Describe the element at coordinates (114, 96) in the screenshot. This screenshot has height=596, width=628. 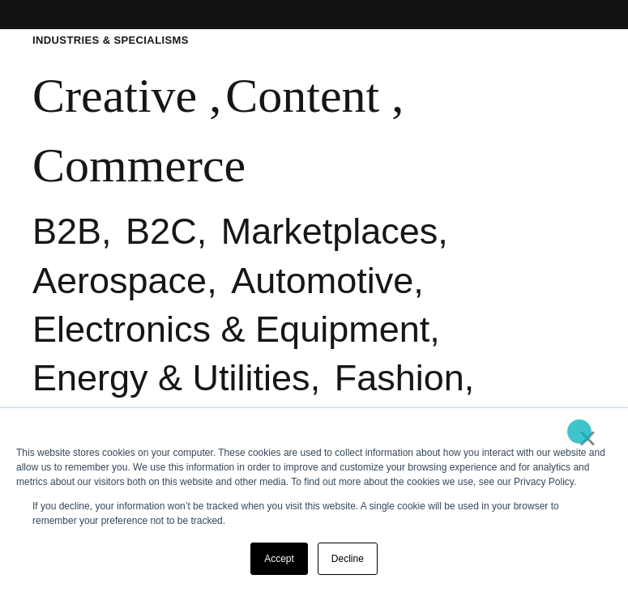
I see `a: Creative` at that location.